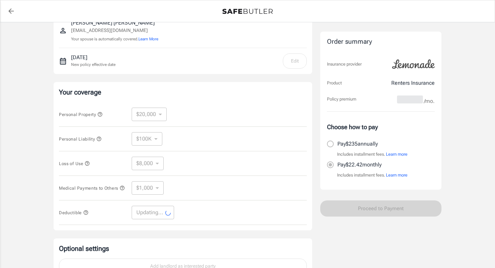 This screenshot has width=495, height=268. Describe the element at coordinates (413, 64) in the screenshot. I see `img: Lemonade` at that location.